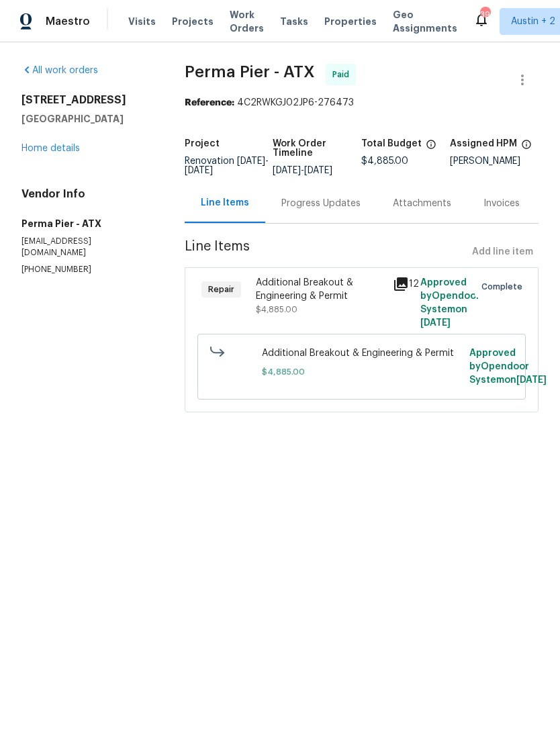 This screenshot has height=730, width=560. Describe the element at coordinates (362, 103) in the screenshot. I see `div: 4C2RWKGJ02JP6-276473` at that location.